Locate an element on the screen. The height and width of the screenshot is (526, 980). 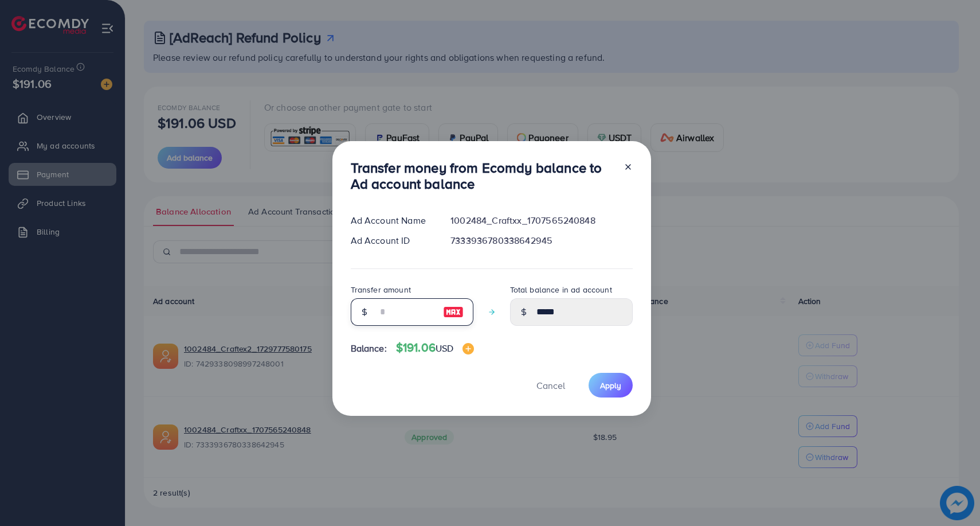
span: Apply is located at coordinates (610, 385).